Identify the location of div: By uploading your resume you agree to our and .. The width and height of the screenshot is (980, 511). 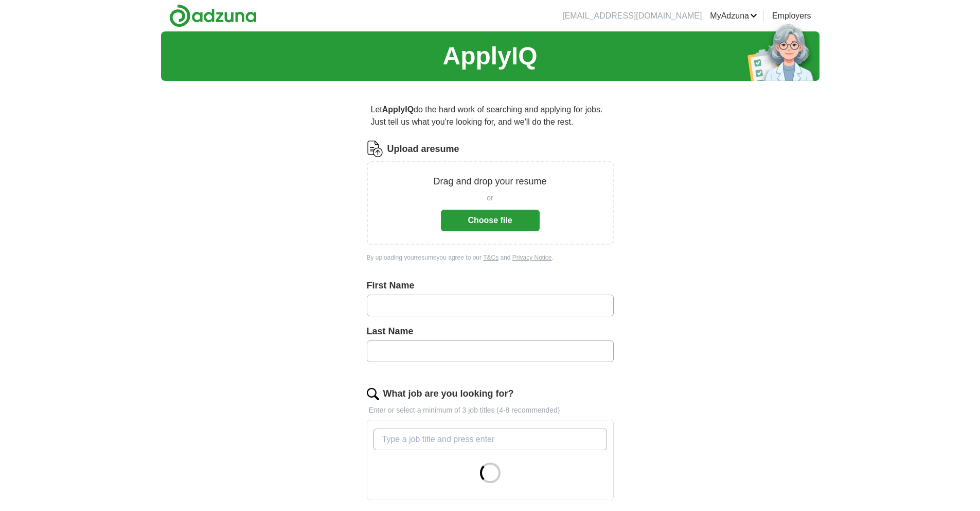
(491, 257).